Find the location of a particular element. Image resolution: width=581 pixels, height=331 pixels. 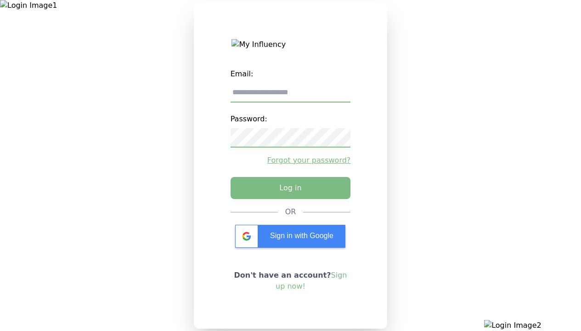

img: My Influency is located at coordinates (290, 45).